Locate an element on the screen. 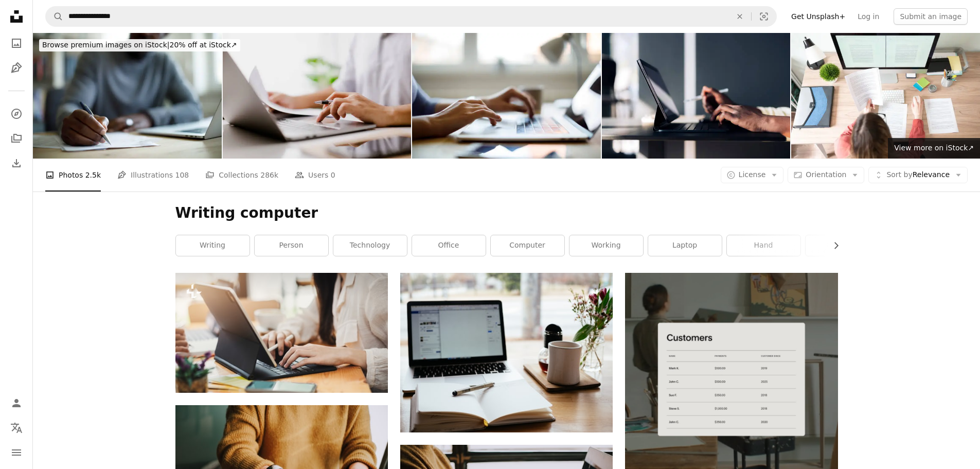 This screenshot has width=980, height=469. a: MacBook Pro near white open book is located at coordinates (506, 353).